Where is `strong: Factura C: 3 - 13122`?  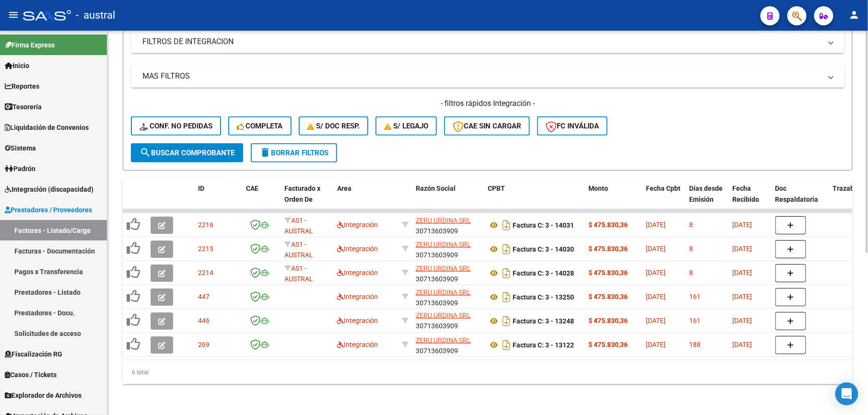
strong: Factura C: 3 - 13122 is located at coordinates (544, 345).